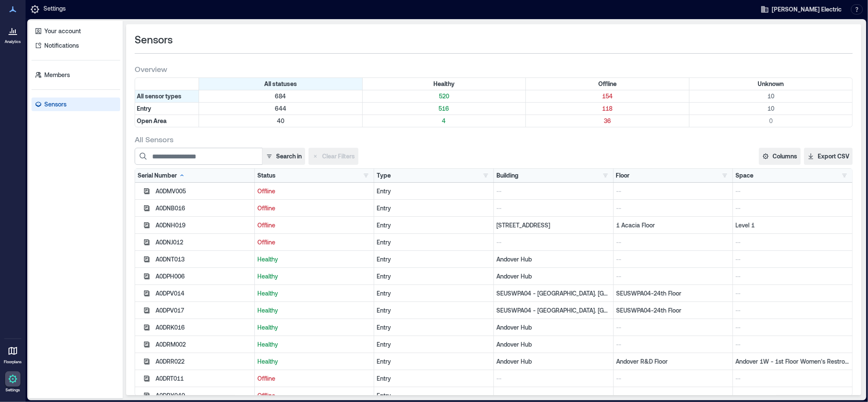 This screenshot has height=402, width=868. What do you see at coordinates (608, 84) in the screenshot?
I see `div: Filter by Status: Offline` at bounding box center [608, 84].